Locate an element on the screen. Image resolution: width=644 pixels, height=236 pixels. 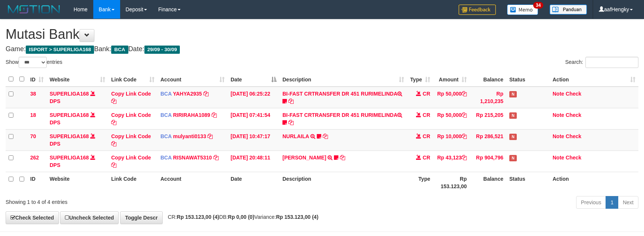
th: Action is located at coordinates (594, 182).